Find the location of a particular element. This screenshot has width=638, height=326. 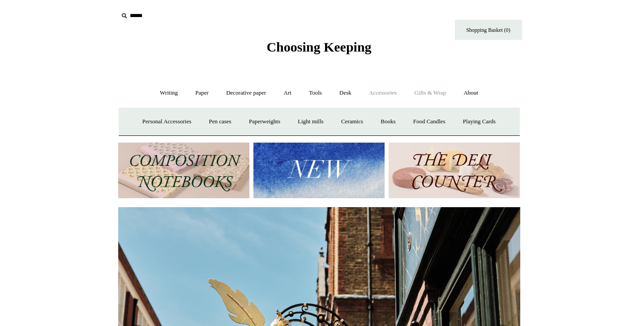

a: Gifts & Wrap is located at coordinates (430, 93).